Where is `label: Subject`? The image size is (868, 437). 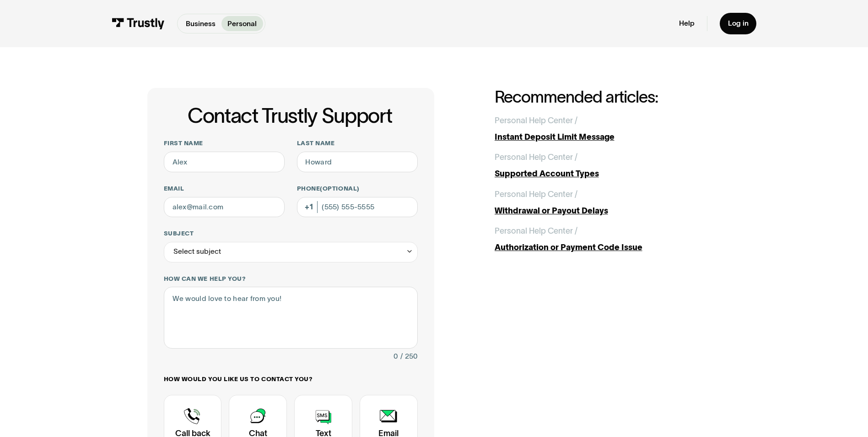
label: Subject is located at coordinates (290, 233).